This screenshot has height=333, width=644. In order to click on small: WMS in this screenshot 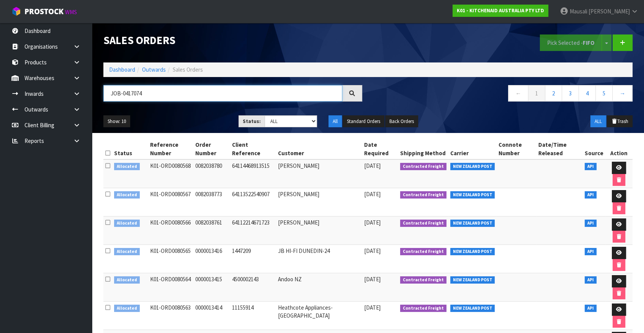, I will do `click(71, 12)`.